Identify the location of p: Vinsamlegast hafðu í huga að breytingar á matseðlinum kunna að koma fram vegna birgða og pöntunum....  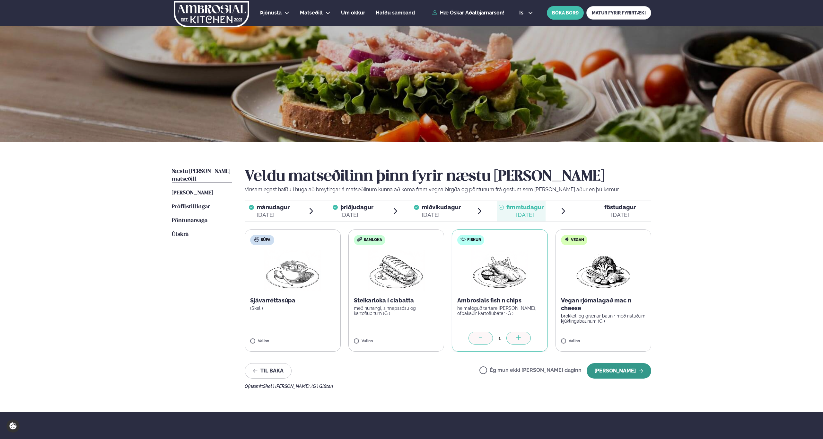
(448, 190).